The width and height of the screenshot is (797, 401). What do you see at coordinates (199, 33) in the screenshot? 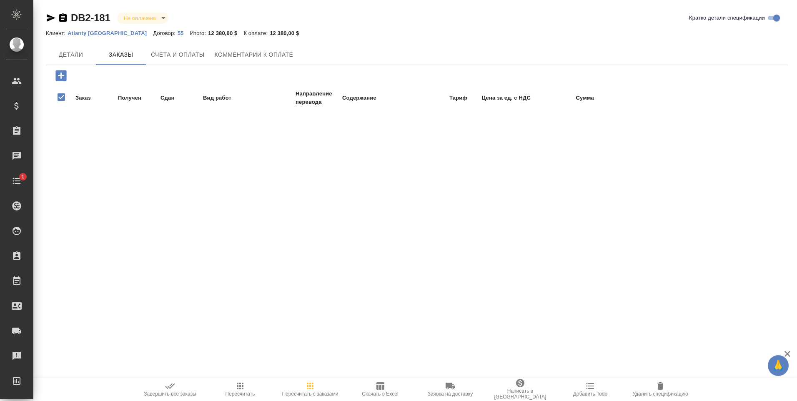
I see `p: Итого:` at bounding box center [199, 33].